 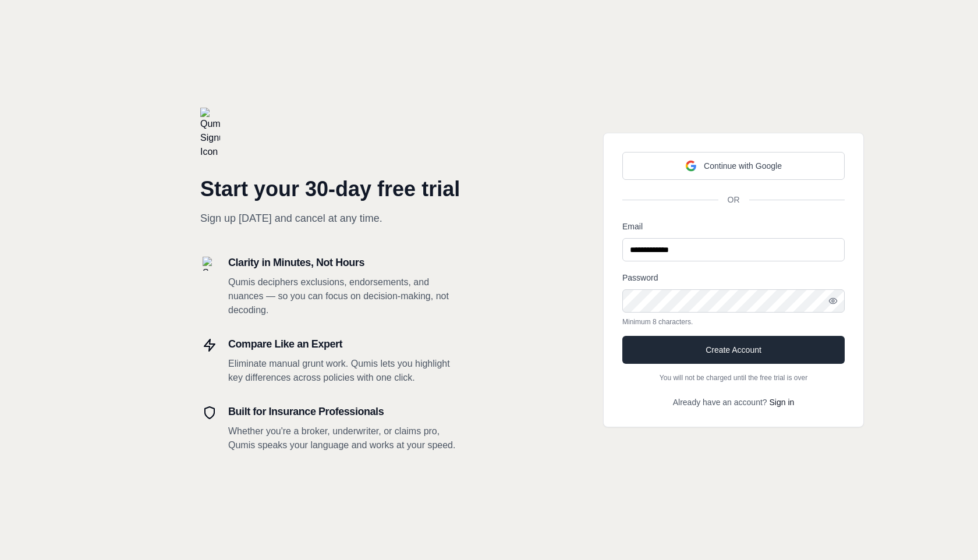 I want to click on span: OR, so click(x=733, y=200).